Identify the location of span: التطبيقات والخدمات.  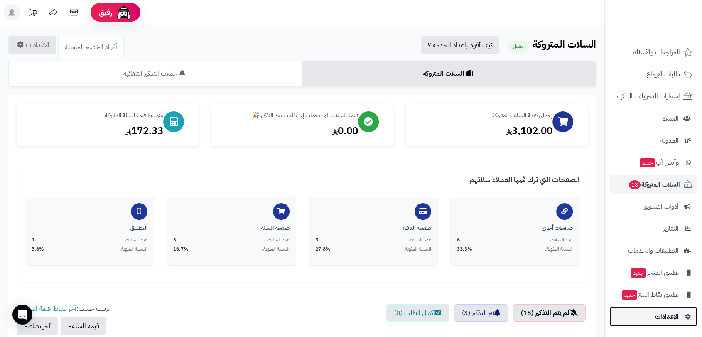
(654, 251).